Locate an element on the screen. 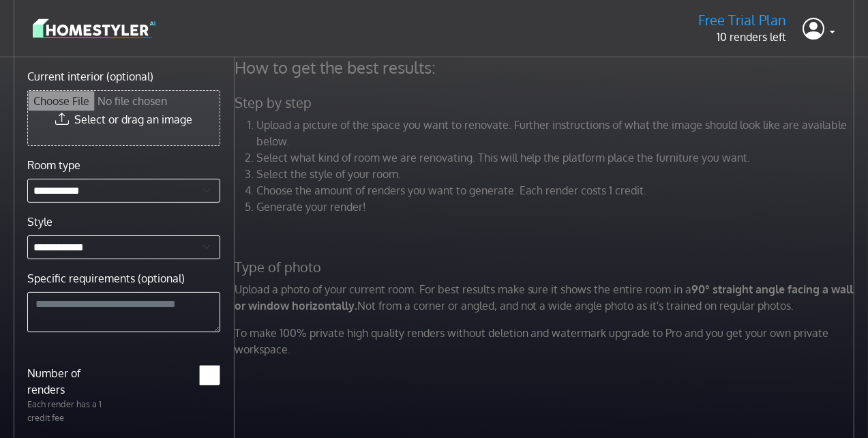 The image size is (868, 438). label: Style is located at coordinates (39, 222).